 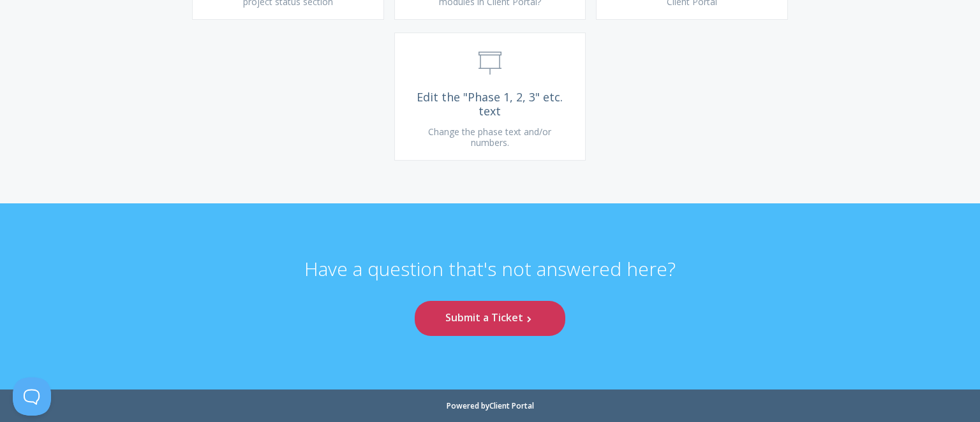 What do you see at coordinates (490, 97) in the screenshot?
I see `a: Edit the "Phase 1, 2, 3" etc. text Change the phase text and/or numbers.` at bounding box center [490, 97].